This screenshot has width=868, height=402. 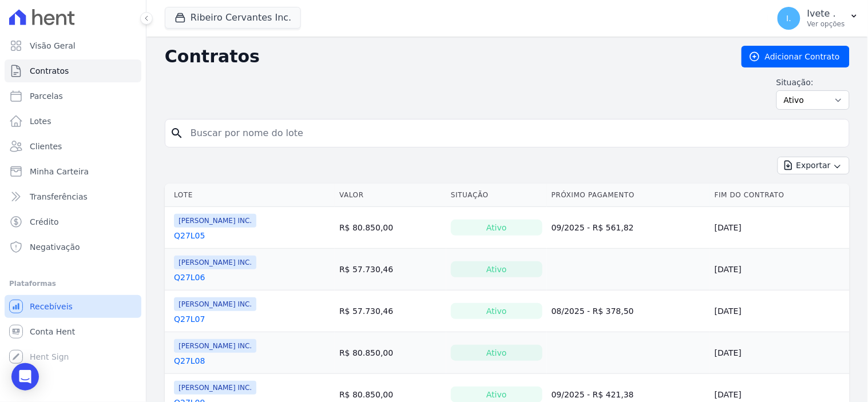 What do you see at coordinates (73, 71) in the screenshot?
I see `a: Contratos` at bounding box center [73, 71].